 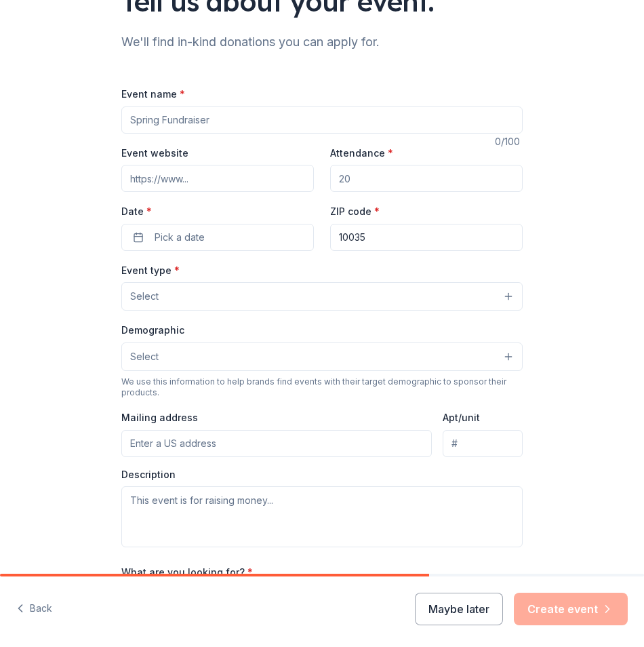 I want to click on input: Spring Fundraiser, so click(x=322, y=120).